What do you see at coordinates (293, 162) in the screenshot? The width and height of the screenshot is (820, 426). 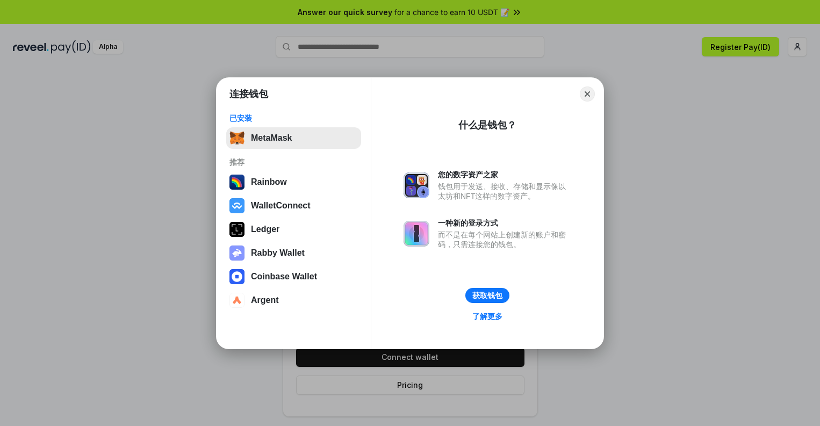 I see `div: 推荐` at bounding box center [293, 162].